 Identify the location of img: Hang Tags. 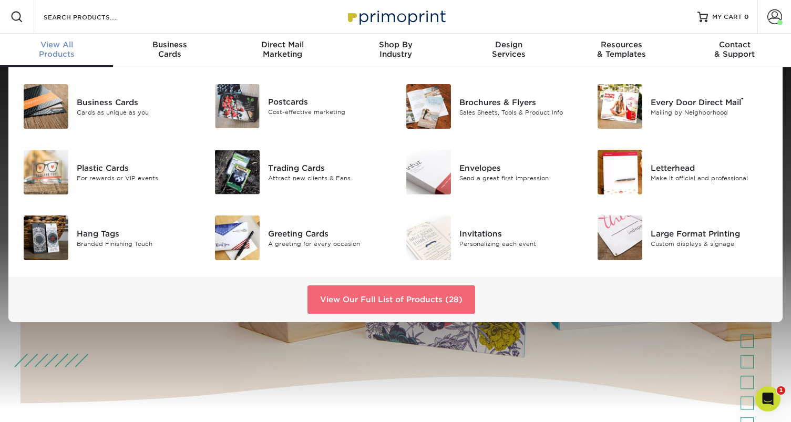
(46, 238).